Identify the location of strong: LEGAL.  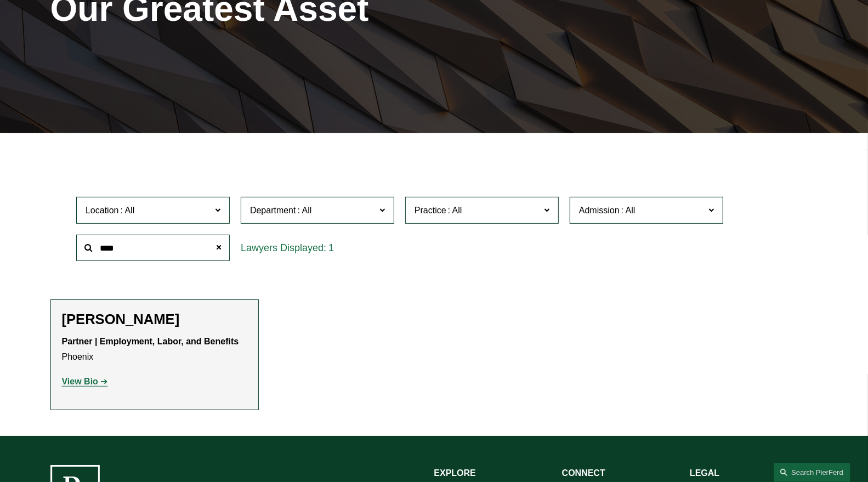
(705, 473).